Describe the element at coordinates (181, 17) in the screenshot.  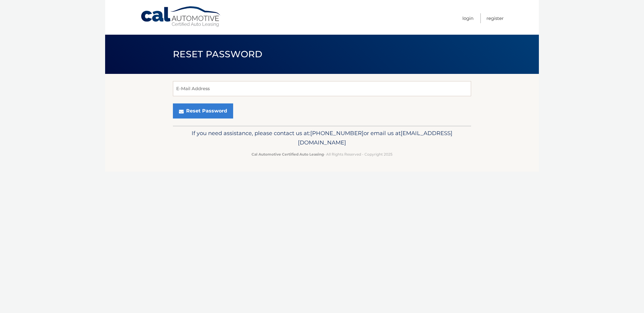
I see `a: Cal Automotive` at that location.